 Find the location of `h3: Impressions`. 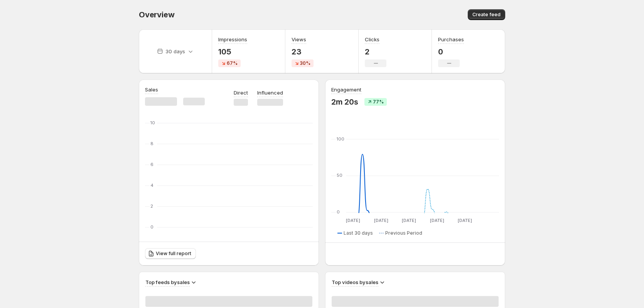

h3: Impressions is located at coordinates (233, 39).